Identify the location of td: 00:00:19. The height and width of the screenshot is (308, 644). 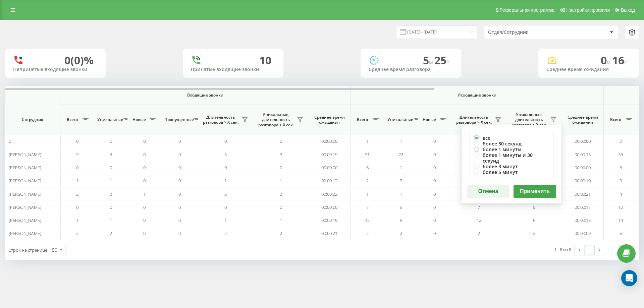
(330, 221).